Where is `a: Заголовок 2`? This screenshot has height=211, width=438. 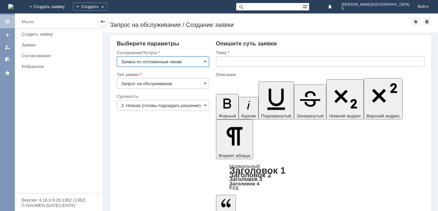
a: Заголовок 2 is located at coordinates (250, 175).